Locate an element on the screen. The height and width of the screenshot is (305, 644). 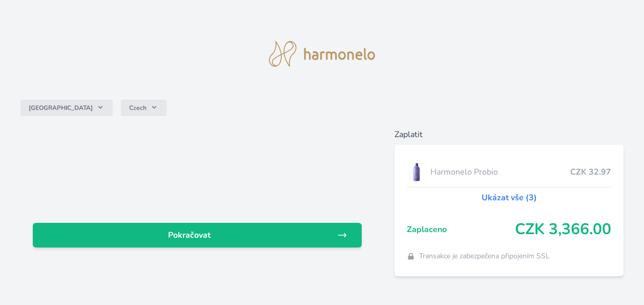
span: Pokračovat is located at coordinates (189, 235).